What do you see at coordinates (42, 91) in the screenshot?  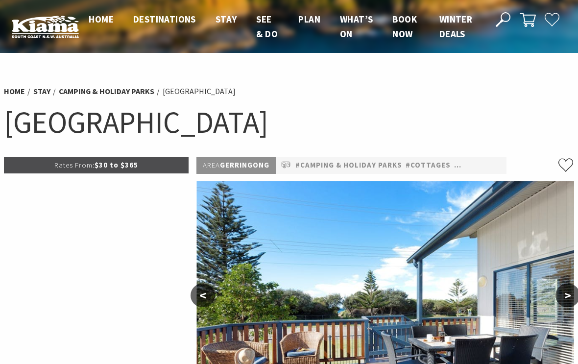 I see `a: Stay` at bounding box center [42, 91].